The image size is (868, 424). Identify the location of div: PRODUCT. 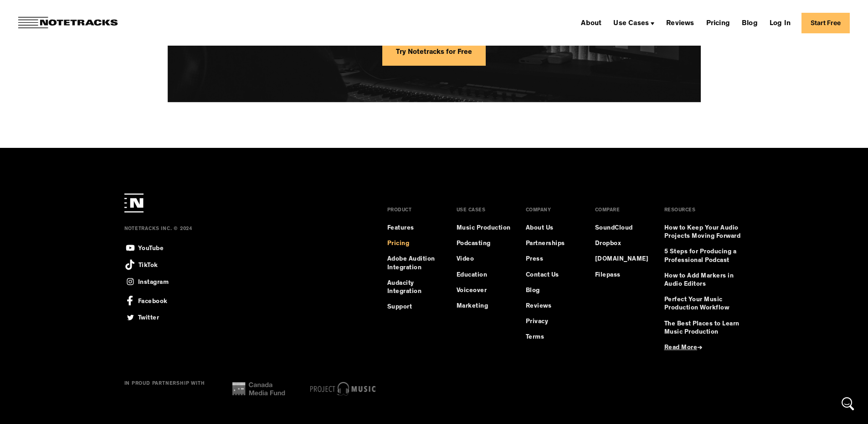
(399, 216).